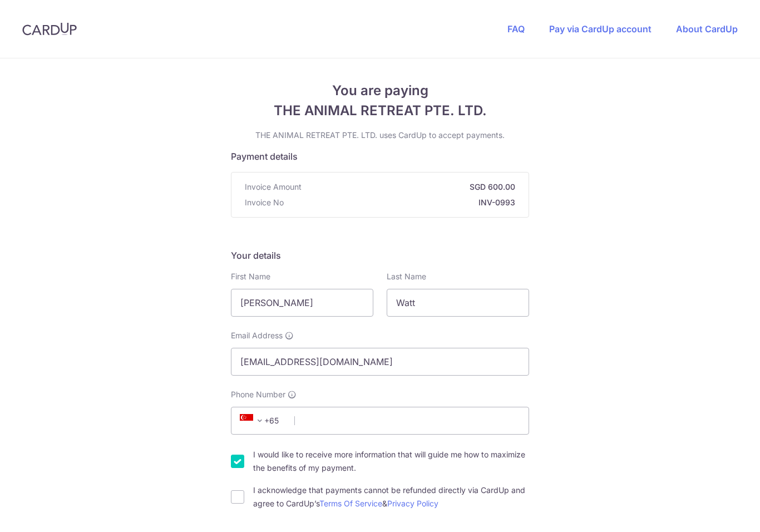 The width and height of the screenshot is (760, 532). I want to click on span: Phone Number, so click(258, 394).